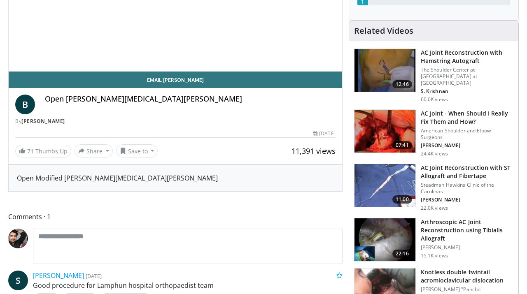 This screenshot has height=294, width=527. I want to click on button: Save to, so click(137, 151).